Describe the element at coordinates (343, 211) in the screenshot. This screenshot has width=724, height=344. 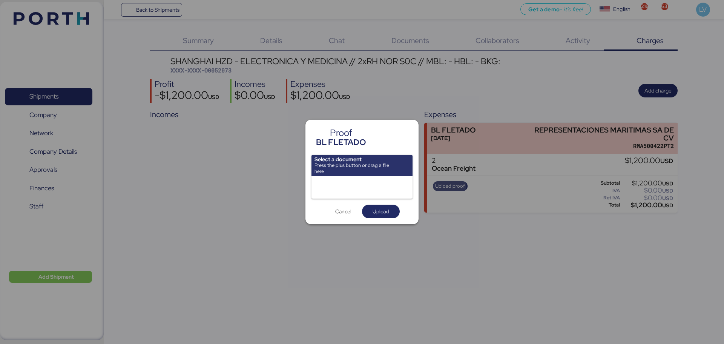
I see `button: Cancel` at that location.